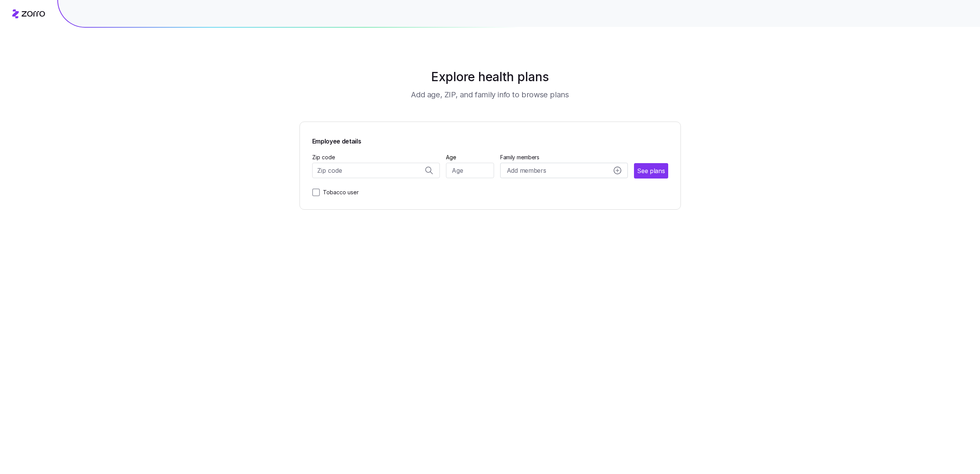 This screenshot has height=474, width=980. I want to click on label: Age, so click(451, 157).